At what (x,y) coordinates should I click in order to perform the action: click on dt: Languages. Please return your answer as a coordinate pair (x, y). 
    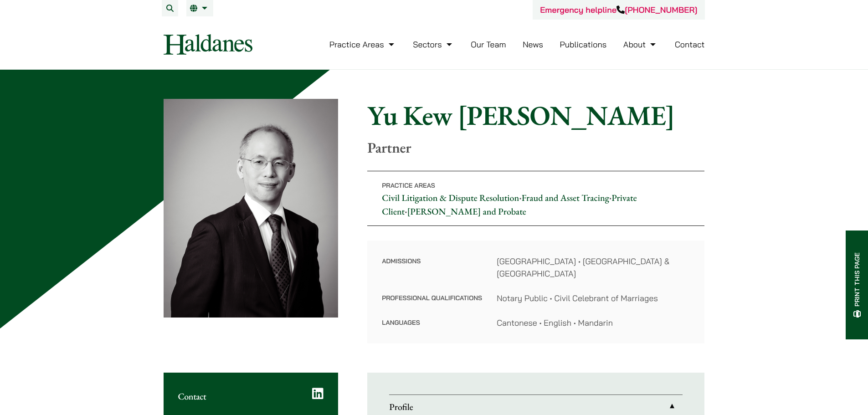
    Looking at the image, I should click on (432, 322).